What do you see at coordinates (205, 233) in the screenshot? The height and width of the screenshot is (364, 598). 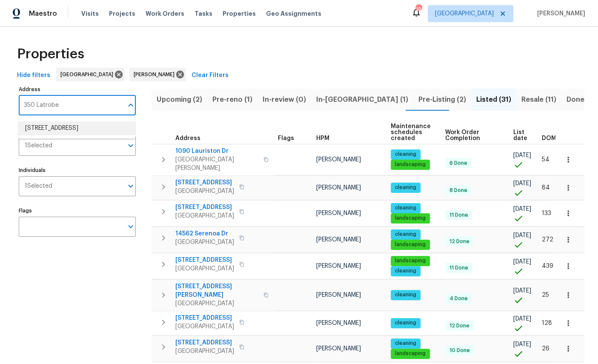 I see `span: 14562 Serenoa Dr` at bounding box center [205, 233].